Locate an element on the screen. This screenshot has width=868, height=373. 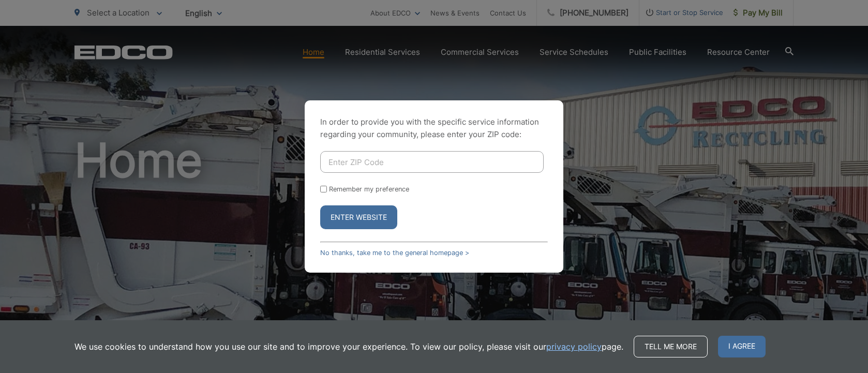
p: We use cookies to understand how you use our site and to improve your experience. To view our pol... is located at coordinates (349, 347).